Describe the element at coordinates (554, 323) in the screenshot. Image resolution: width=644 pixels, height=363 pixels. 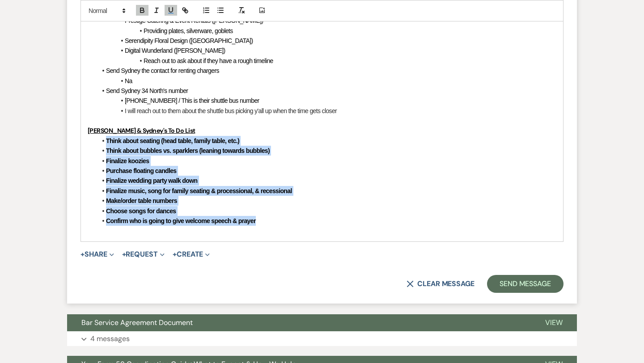
I see `span: View` at that location.